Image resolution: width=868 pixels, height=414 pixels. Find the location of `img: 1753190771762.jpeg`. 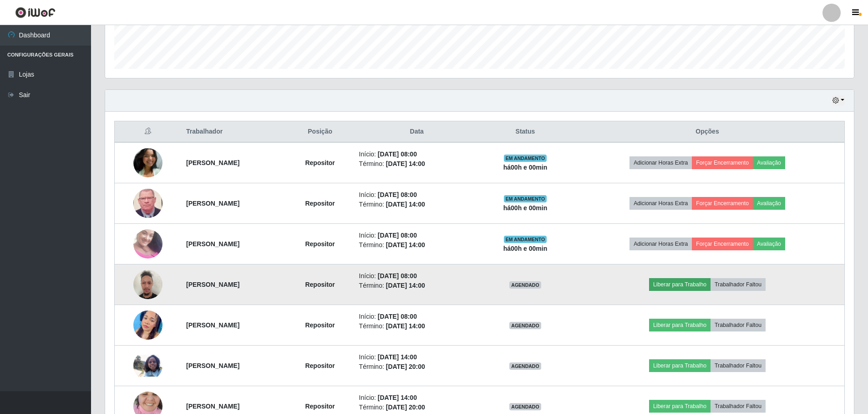

img: 1753190771762.jpeg is located at coordinates (148, 365).